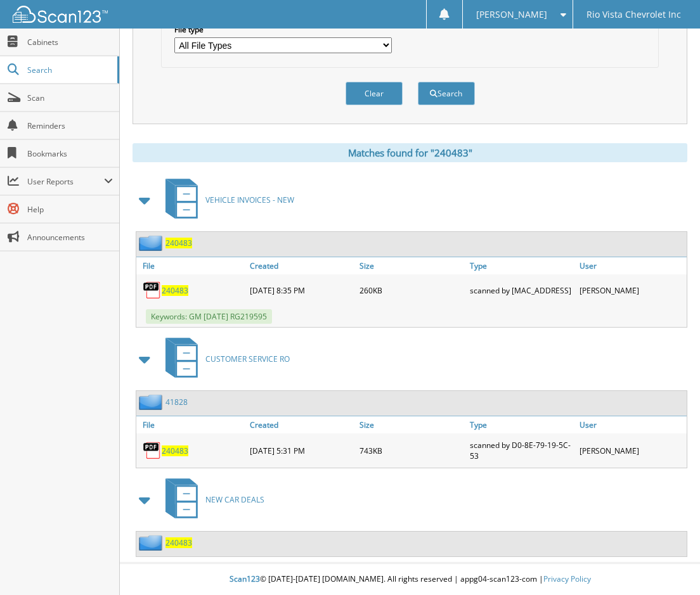  I want to click on span: Search, so click(69, 70).